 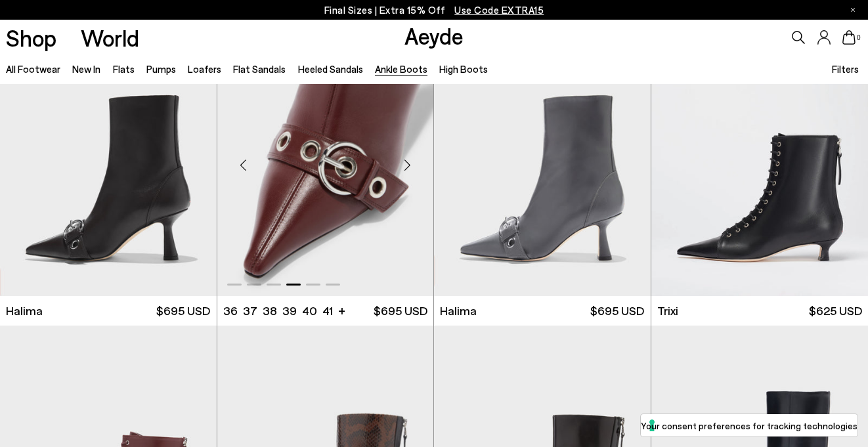 What do you see at coordinates (749, 425) in the screenshot?
I see `button: Your consent preferences for tracking technologies` at bounding box center [749, 425].